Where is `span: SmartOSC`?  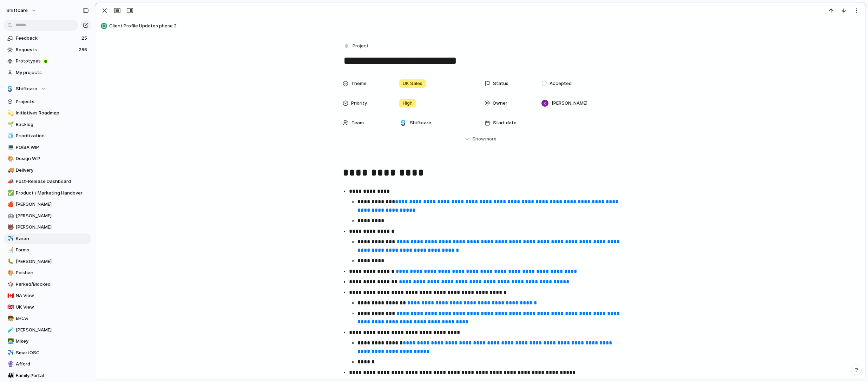 span: SmartOSC is located at coordinates (52, 353).